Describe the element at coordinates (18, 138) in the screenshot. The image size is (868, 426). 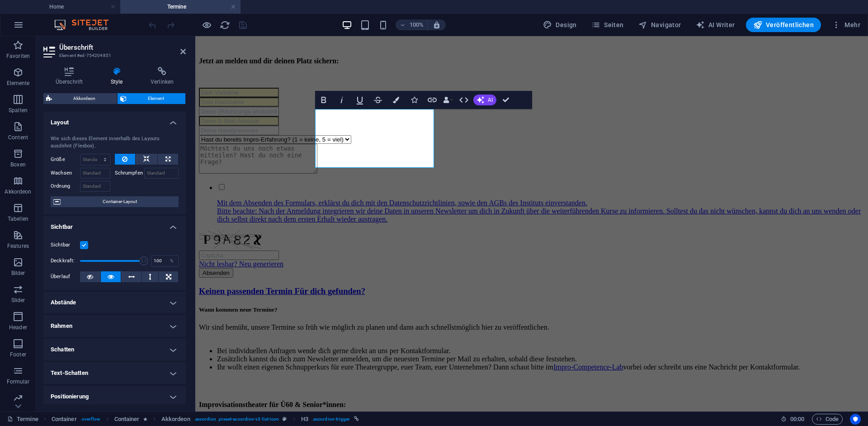
I see `p: Content` at that location.